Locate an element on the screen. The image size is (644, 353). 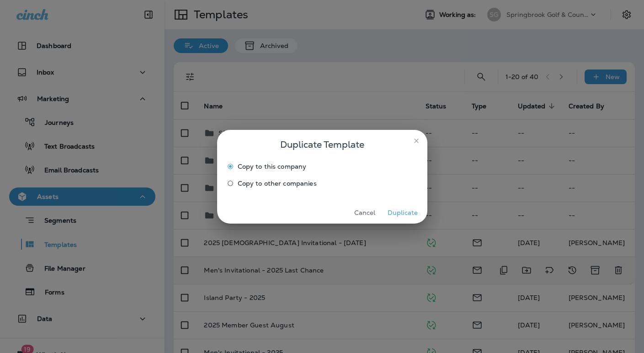
button: Cancel is located at coordinates (364, 213).